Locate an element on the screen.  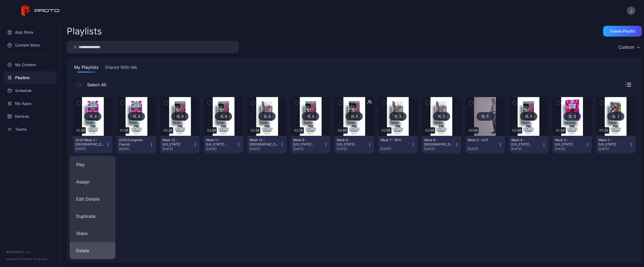
div: Week 8 - Indiana is located at coordinates (351, 142).